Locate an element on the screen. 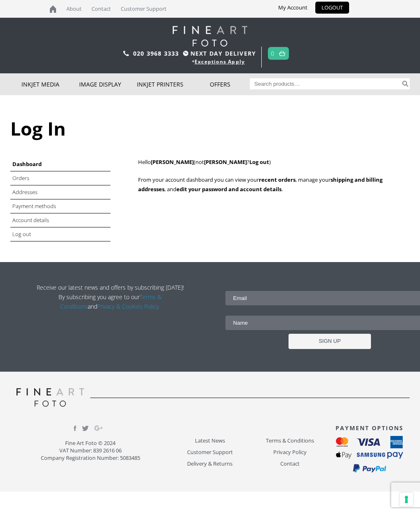 The width and height of the screenshot is (420, 513). a: Privacy Policy is located at coordinates (290, 452).